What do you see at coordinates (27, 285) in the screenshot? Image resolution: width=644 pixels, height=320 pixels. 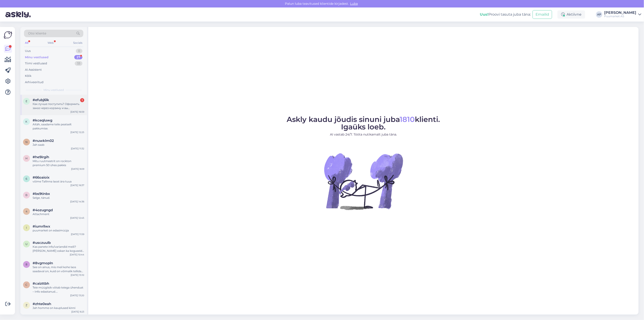 I see `span: c` at bounding box center [27, 285].